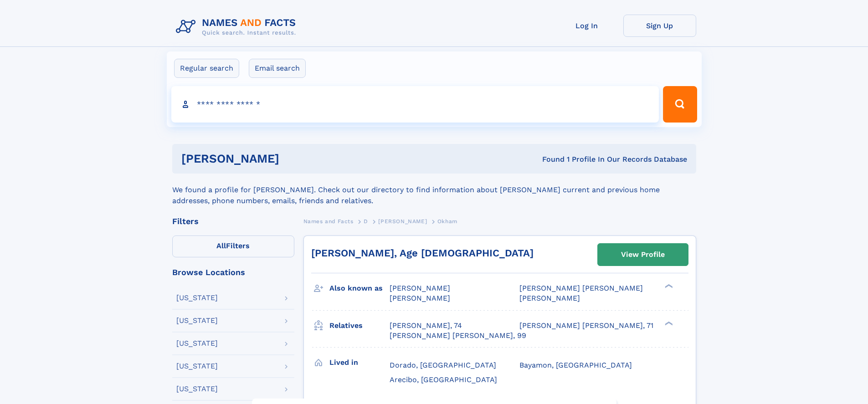  What do you see at coordinates (447, 221) in the screenshot?
I see `span: Okham` at bounding box center [447, 221].